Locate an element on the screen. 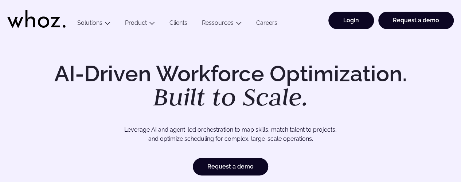 The width and height of the screenshot is (461, 182). a: Clients is located at coordinates (178, 24).